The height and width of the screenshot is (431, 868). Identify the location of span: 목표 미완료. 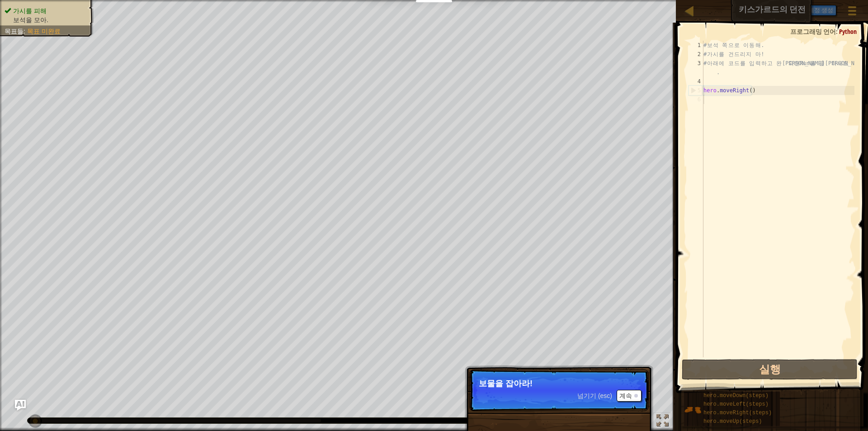
(44, 31).